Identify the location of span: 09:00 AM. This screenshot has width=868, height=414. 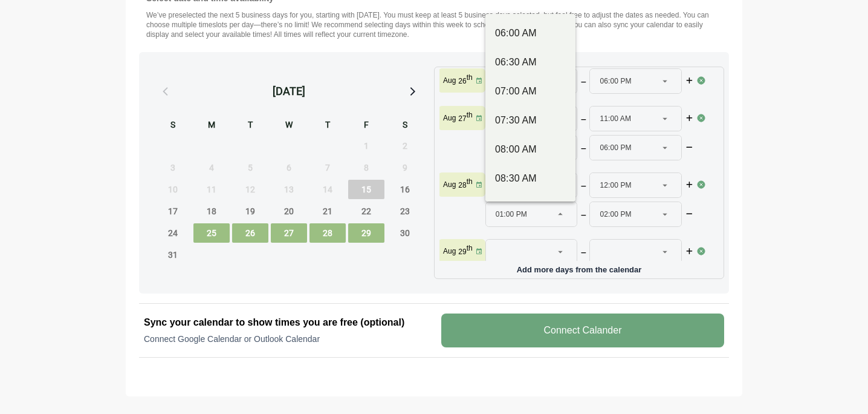
(511, 119).